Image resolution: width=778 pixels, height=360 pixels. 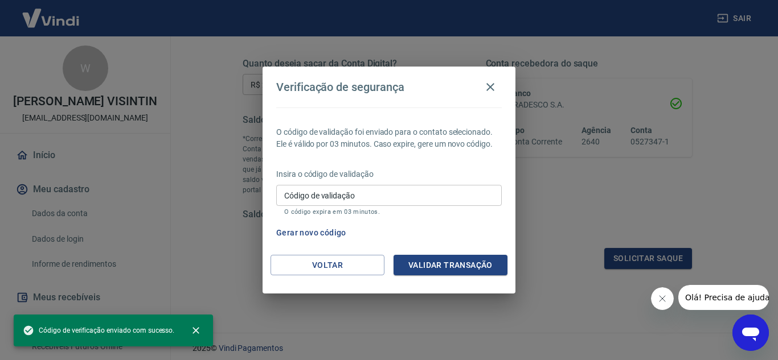 I want to click on button: Voltar, so click(x=327, y=265).